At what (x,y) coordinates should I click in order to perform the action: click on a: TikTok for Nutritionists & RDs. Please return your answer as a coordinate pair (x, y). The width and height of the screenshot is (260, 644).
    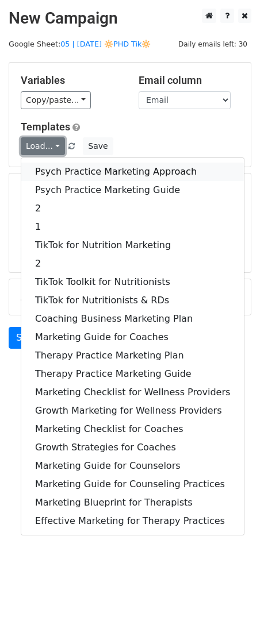
    Looking at the image, I should click on (132, 300).